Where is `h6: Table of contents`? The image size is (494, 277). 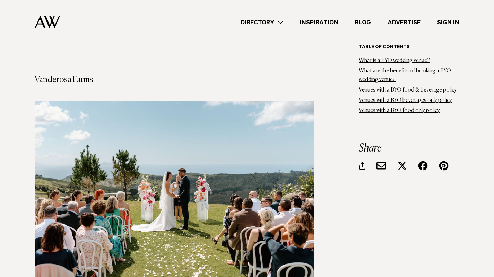
h6: Table of contents is located at coordinates (409, 47).